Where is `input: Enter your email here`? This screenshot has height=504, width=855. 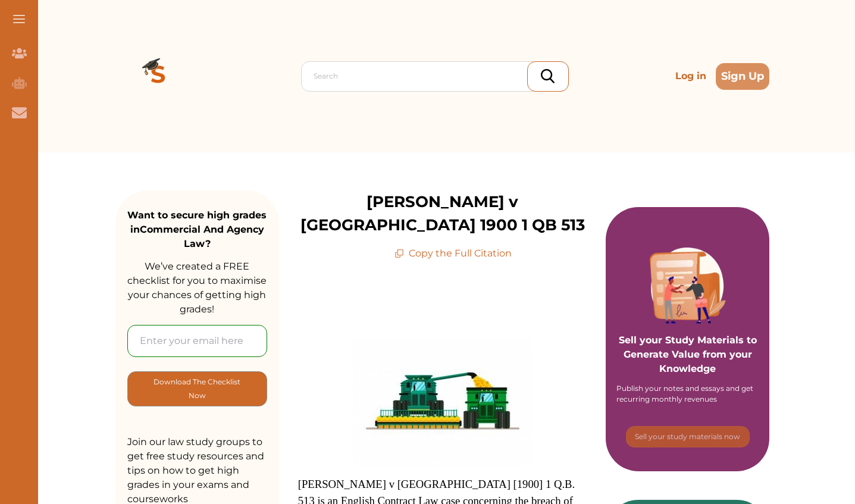 input: Enter your email here is located at coordinates (197, 341).